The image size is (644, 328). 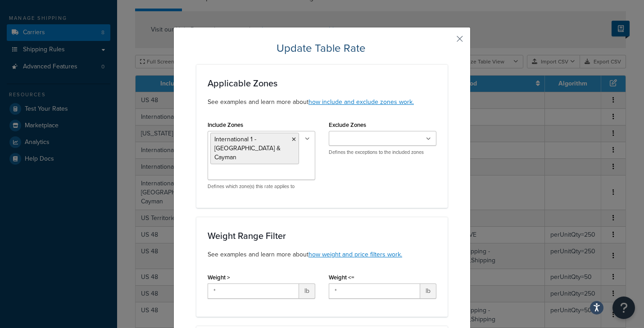 I want to click on p: Defines which zone(s) this rate applies to, so click(x=261, y=186).